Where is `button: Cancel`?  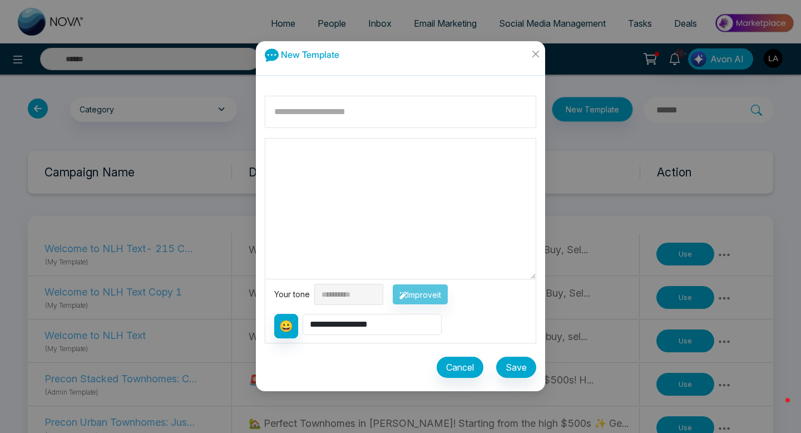
button: Cancel is located at coordinates (460, 367).